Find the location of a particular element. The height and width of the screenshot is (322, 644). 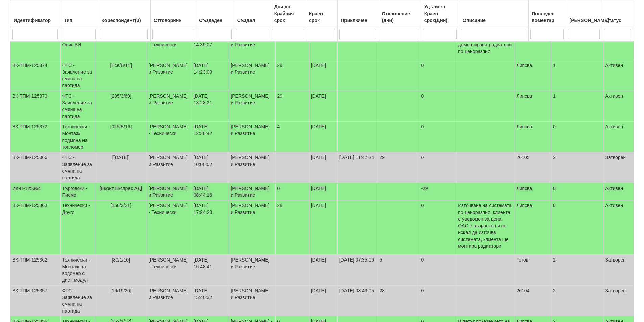

div: Отговорник is located at coordinates (173, 20).